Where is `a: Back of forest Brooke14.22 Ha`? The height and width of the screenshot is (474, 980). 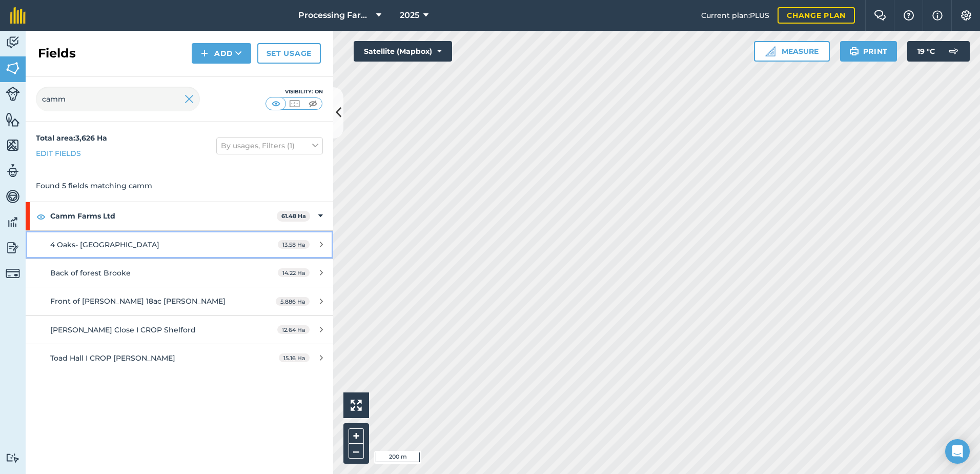 a: Back of forest Brooke14.22 Ha is located at coordinates (180, 273).